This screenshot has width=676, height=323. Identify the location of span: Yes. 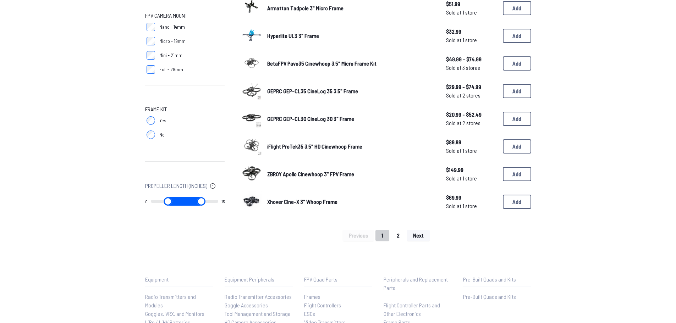
(163, 121).